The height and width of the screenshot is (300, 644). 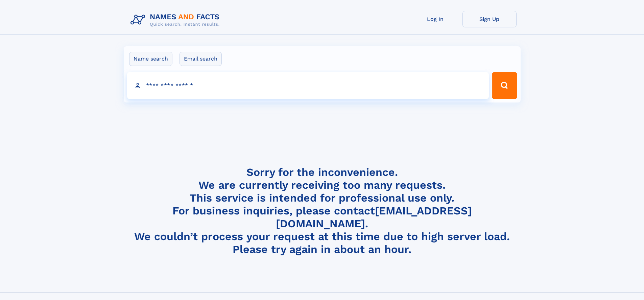 What do you see at coordinates (489, 19) in the screenshot?
I see `a: Sign Up` at bounding box center [489, 19].